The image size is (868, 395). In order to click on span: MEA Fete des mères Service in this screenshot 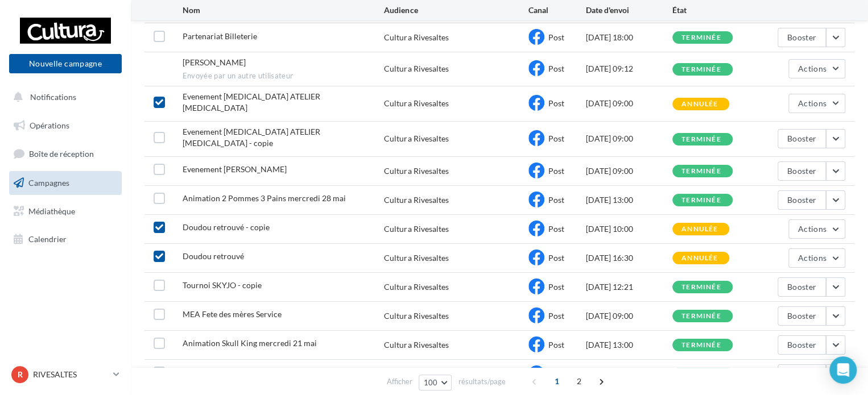, I will do `click(232, 314)`.